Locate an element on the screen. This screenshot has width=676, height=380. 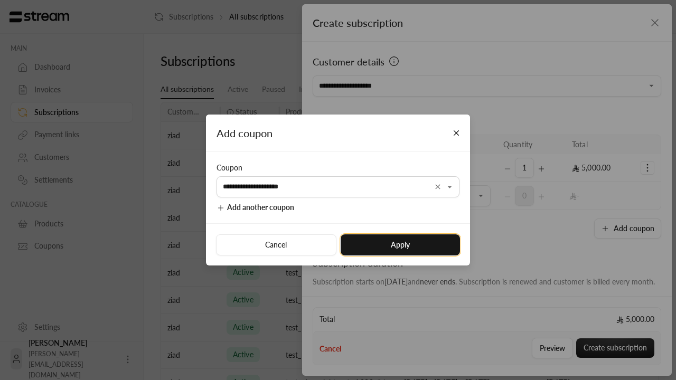
span: Add another coupon is located at coordinates (260, 207).